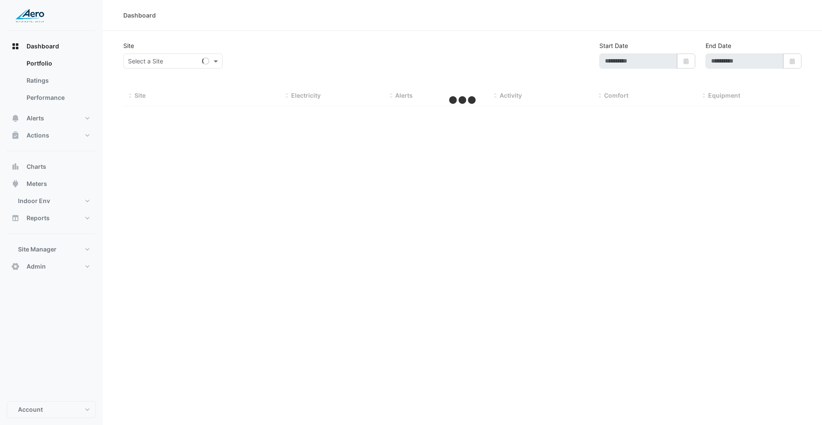 The image size is (822, 425). Describe the element at coordinates (58, 63) in the screenshot. I see `a: Portfolio` at that location.